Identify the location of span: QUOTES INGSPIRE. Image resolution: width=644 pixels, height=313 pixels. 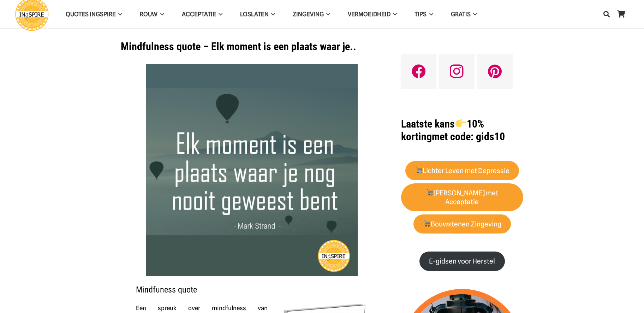
(91, 14).